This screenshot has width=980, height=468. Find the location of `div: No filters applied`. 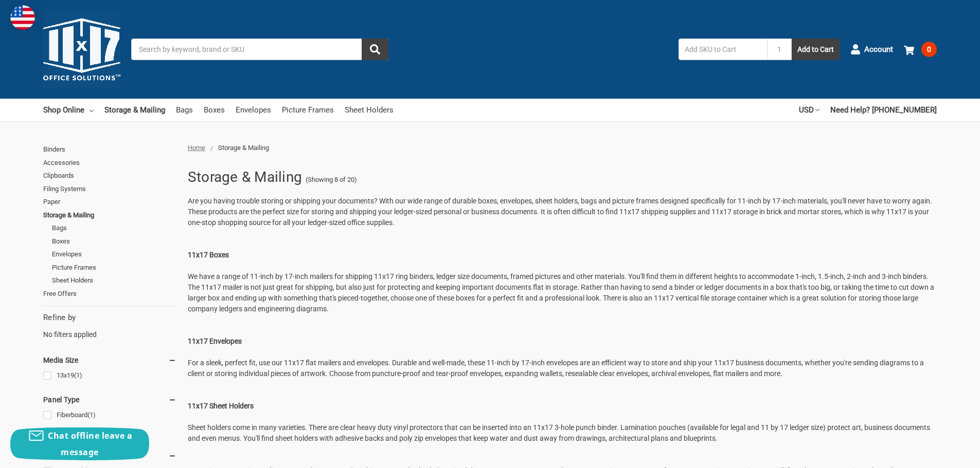

div: No filters applied is located at coordinates (110, 326).